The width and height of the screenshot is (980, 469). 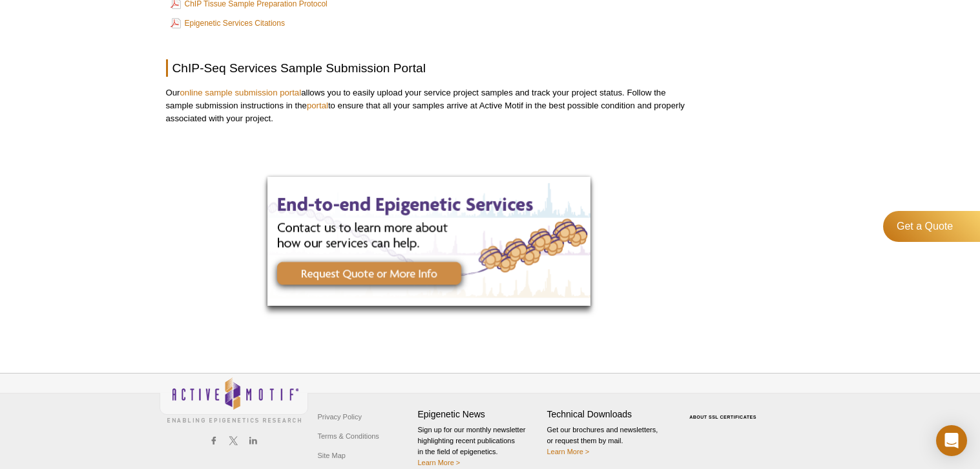 I want to click on div: Open Intercom Messenger, so click(x=951, y=440).